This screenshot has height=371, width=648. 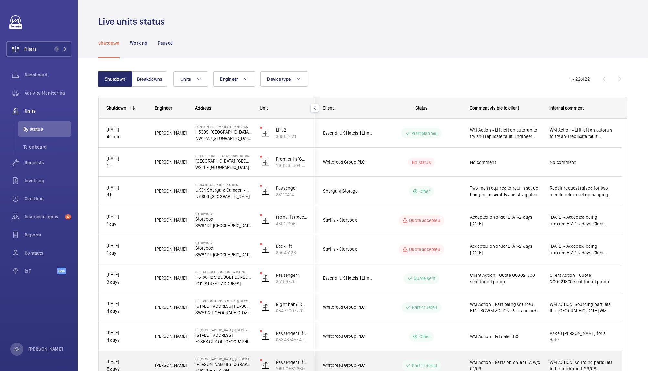 I want to click on div: Shutdown, so click(x=116, y=108).